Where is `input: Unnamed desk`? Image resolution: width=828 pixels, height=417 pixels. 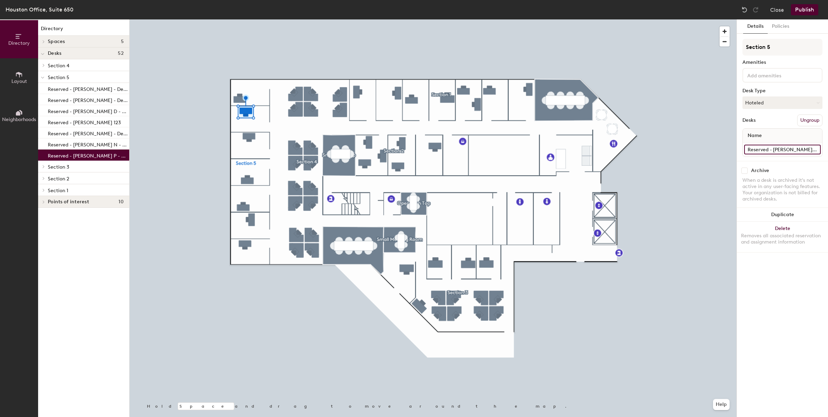
input: Unnamed desk is located at coordinates (783, 149).